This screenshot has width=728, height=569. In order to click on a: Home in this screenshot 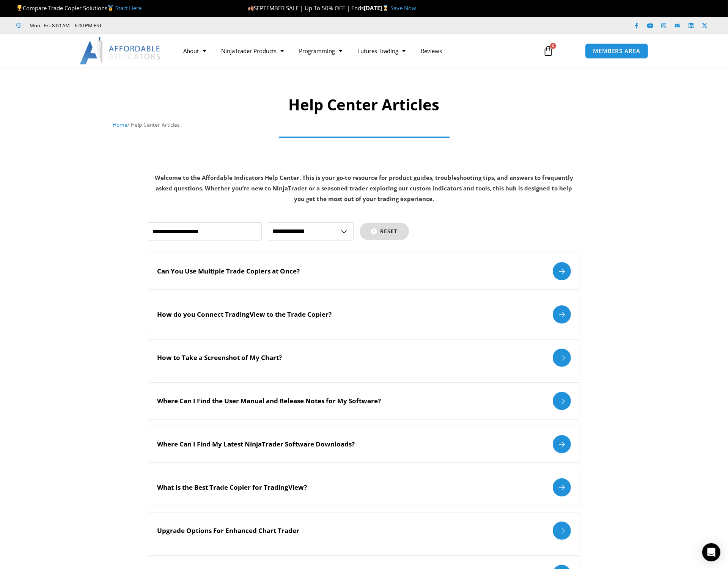, I will do `click(120, 124)`.